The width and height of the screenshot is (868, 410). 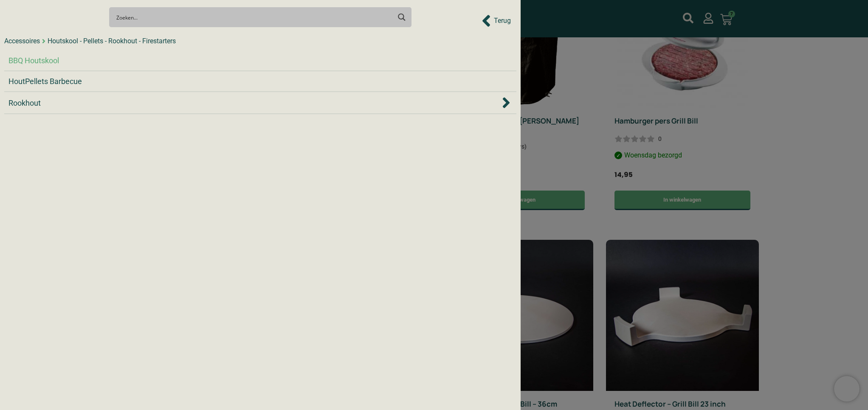 I want to click on span: BBQ Houtskool, so click(x=34, y=61).